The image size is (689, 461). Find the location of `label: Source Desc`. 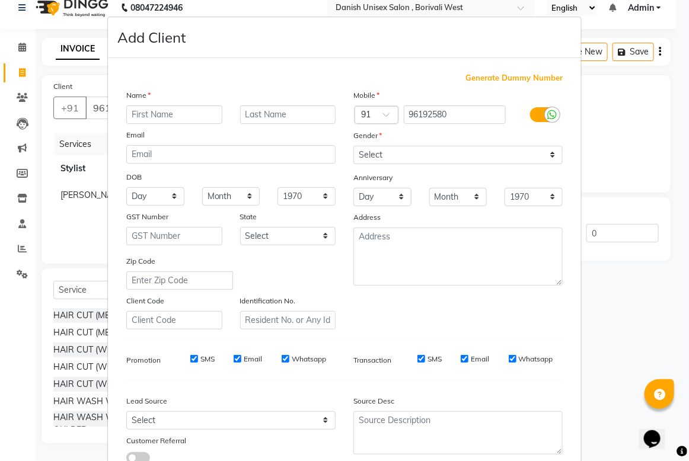

label: Source Desc is located at coordinates (374, 402).